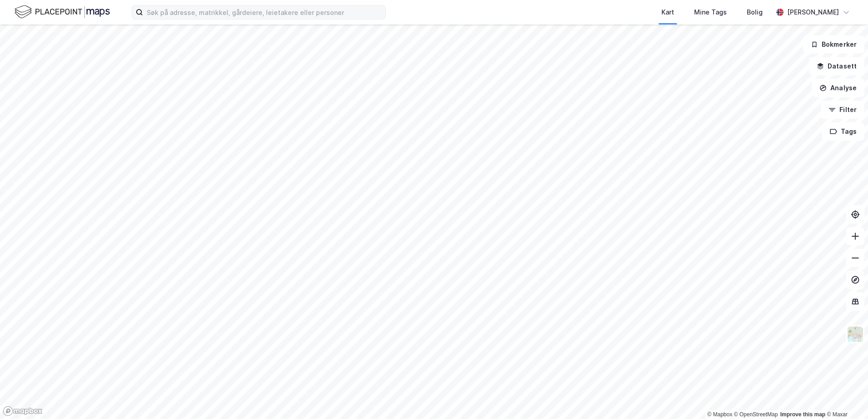  What do you see at coordinates (843, 131) in the screenshot?
I see `button: Tags` at bounding box center [843, 131].